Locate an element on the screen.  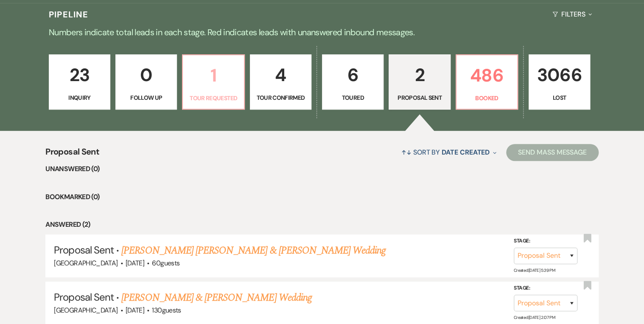
p: Tour Confirmed is located at coordinates (280, 98).